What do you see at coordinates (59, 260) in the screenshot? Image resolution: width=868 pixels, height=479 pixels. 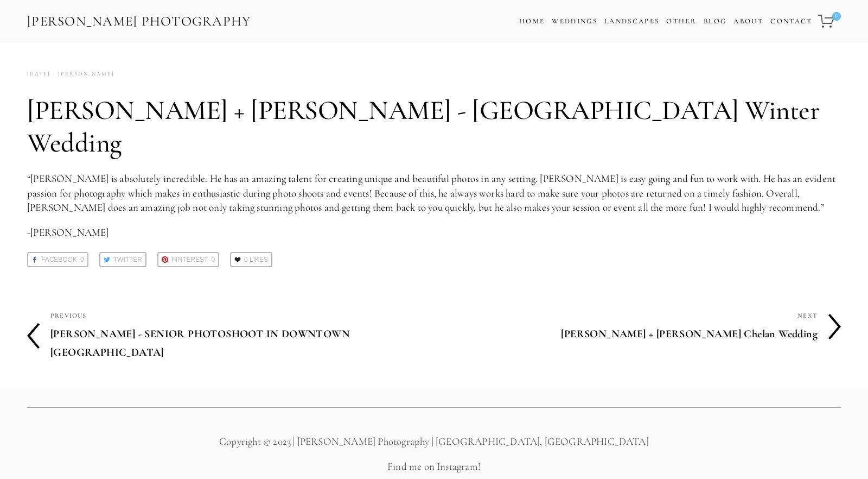 I see `span: Facebook` at bounding box center [59, 260].